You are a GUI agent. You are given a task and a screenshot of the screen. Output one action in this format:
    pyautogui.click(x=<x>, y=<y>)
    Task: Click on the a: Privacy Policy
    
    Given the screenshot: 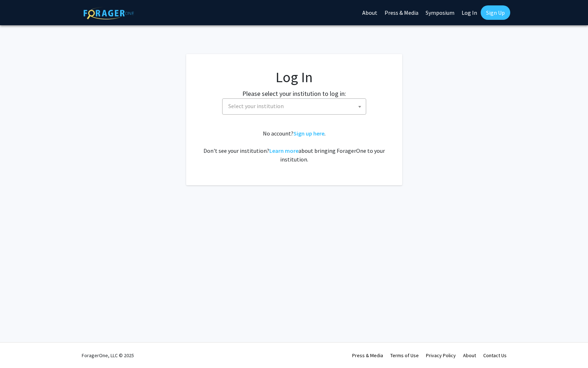 What is the action you would take?
    pyautogui.click(x=441, y=355)
    